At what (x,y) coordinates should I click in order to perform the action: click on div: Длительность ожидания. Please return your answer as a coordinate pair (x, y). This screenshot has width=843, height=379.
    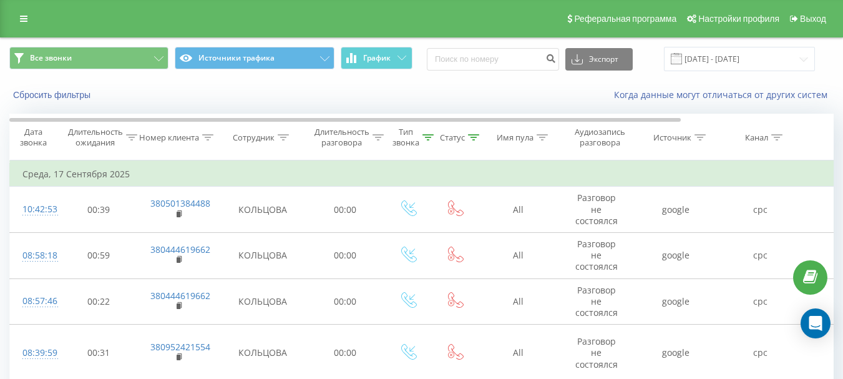
    Looking at the image, I should click on (95, 137).